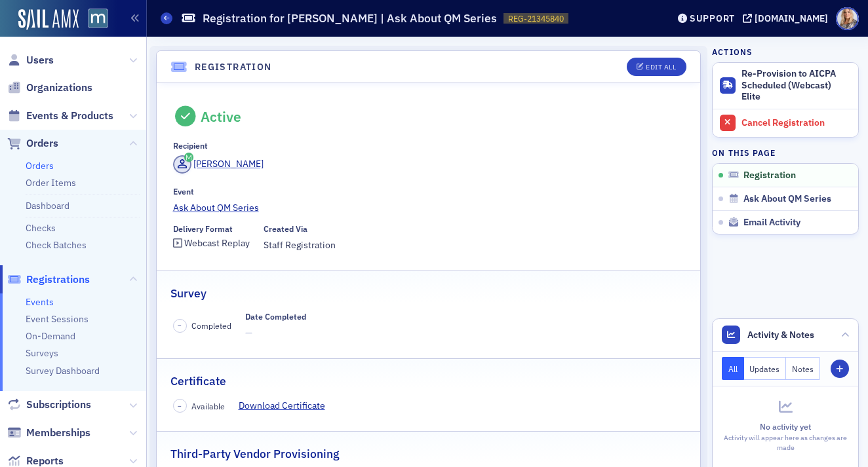  Describe the element at coordinates (803, 369) in the screenshot. I see `button: Notes` at that location.